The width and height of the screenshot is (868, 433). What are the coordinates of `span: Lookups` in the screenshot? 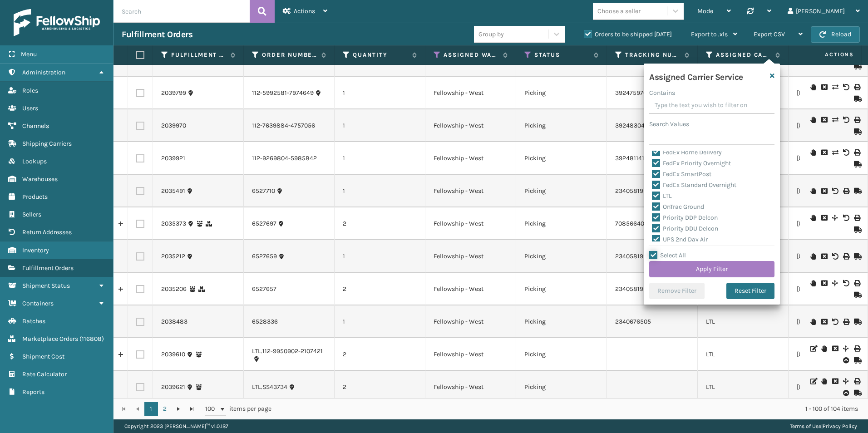 It's located at (35, 161).